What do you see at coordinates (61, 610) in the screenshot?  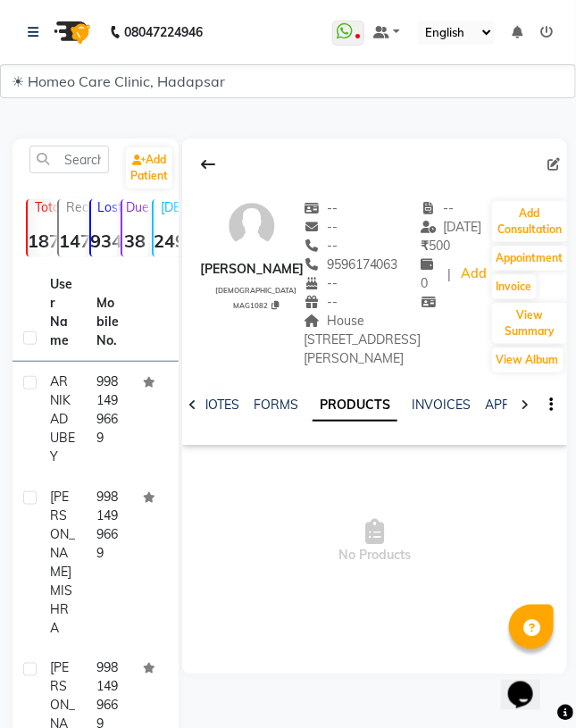 I see `span: MISHRA` at bounding box center [61, 610].